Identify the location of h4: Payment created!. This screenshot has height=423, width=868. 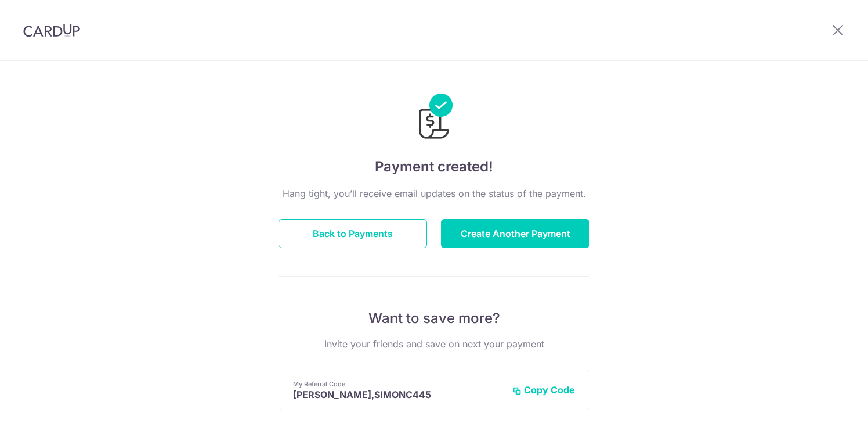
(434, 166).